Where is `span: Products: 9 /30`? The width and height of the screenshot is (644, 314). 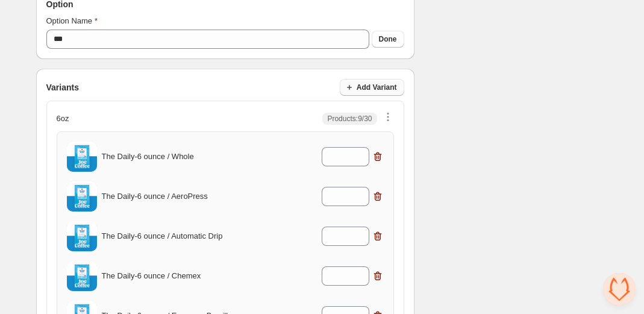
span: Products: 9 /30 is located at coordinates (350, 119).